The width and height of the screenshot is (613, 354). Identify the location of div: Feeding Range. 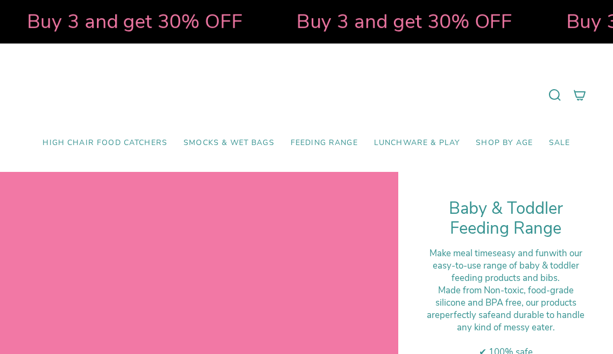
(324, 143).